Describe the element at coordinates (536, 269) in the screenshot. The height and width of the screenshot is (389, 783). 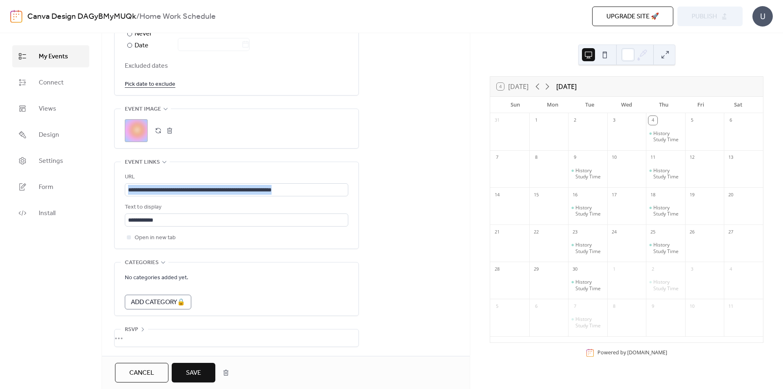
I see `div: 29` at that location.